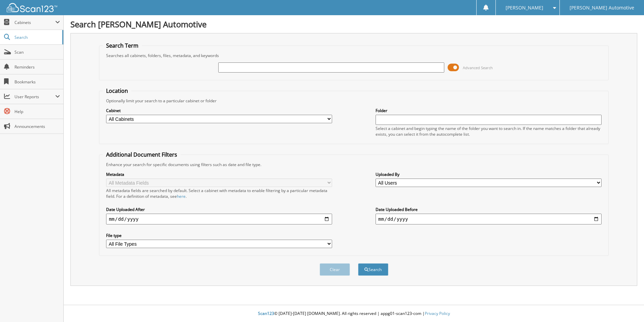 The width and height of the screenshot is (644, 322). What do you see at coordinates (37, 111) in the screenshot?
I see `span: Help` at bounding box center [37, 111].